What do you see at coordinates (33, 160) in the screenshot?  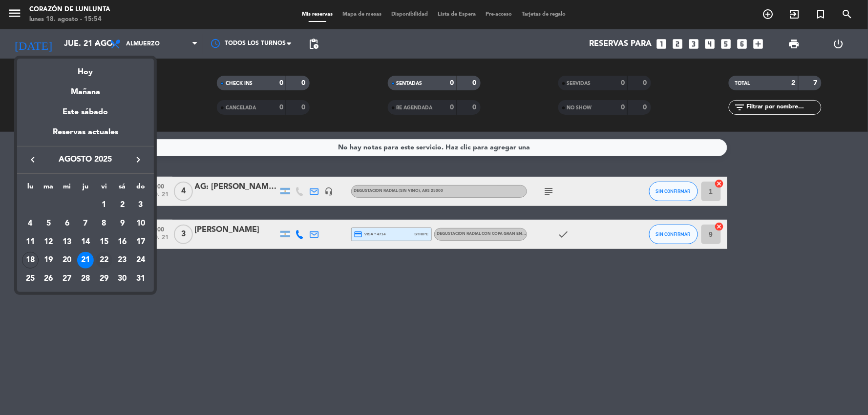 I see `button: keyboard_arrow_left` at bounding box center [33, 160].